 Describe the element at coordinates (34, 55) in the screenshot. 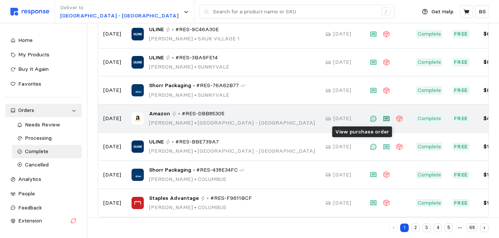

I see `span: My Products` at that location.